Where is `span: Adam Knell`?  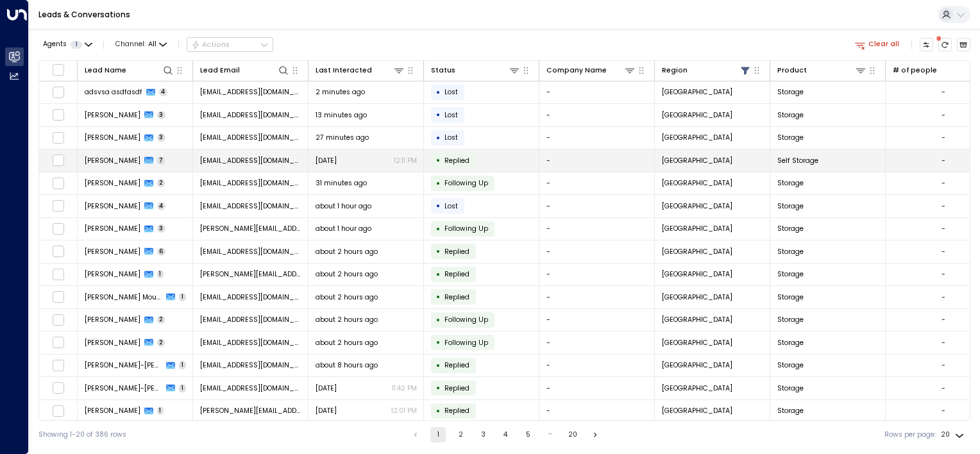 span: Adam Knell is located at coordinates (112, 115).